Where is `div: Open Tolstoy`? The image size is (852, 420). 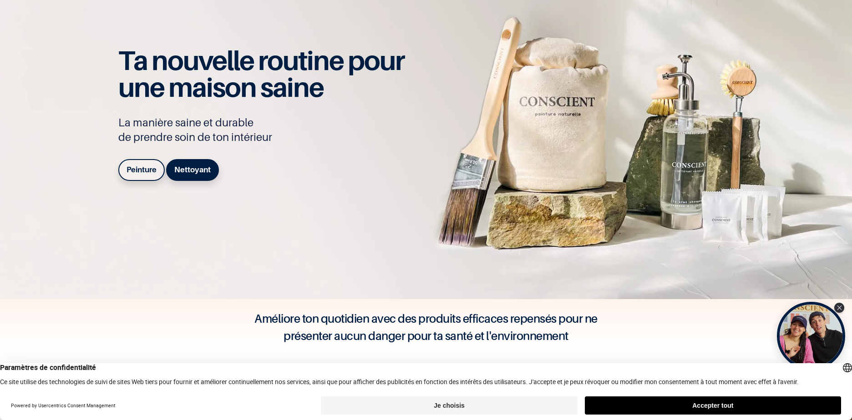 div: Open Tolstoy is located at coordinates (811, 336).